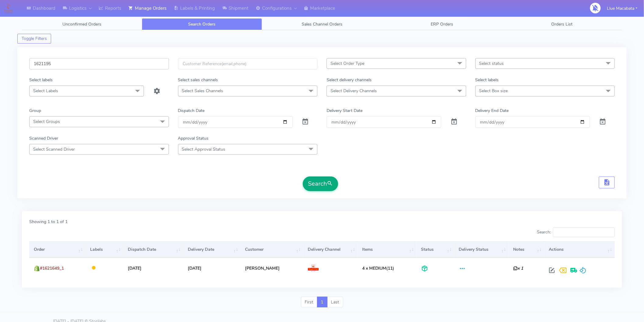 This screenshot has height=322, width=644. I want to click on th: Status: activate to sort column ascending, so click(435, 249).